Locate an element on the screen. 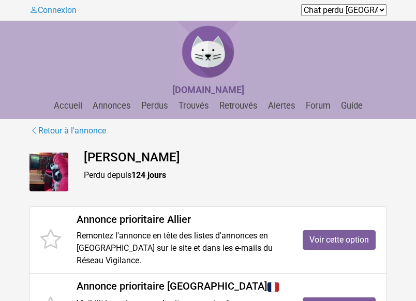 The image size is (416, 301). a: Annonces is located at coordinates (112, 106).